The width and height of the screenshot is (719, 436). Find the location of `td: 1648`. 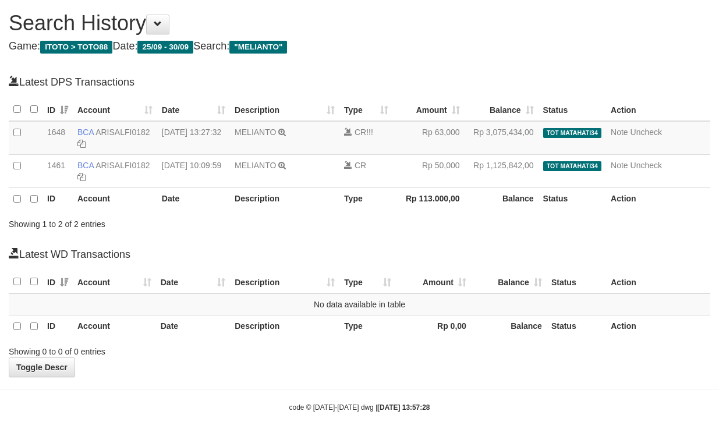

td: 1648 is located at coordinates (58, 138).